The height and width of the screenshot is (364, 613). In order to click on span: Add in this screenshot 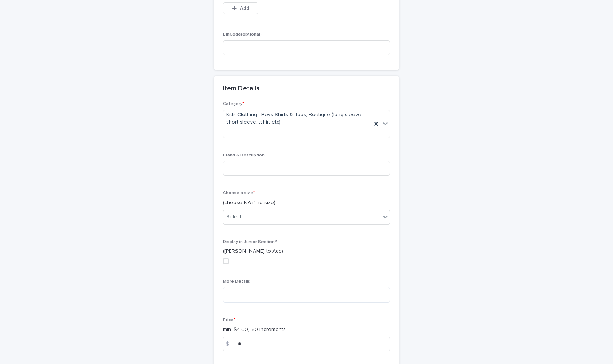, I will do `click(244, 8)`.